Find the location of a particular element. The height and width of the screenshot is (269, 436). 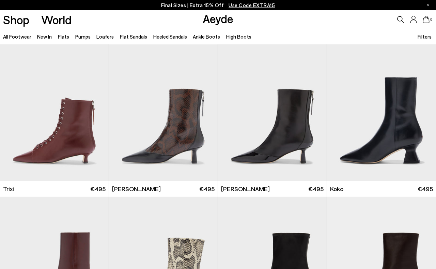

span: Koko is located at coordinates (337, 189).